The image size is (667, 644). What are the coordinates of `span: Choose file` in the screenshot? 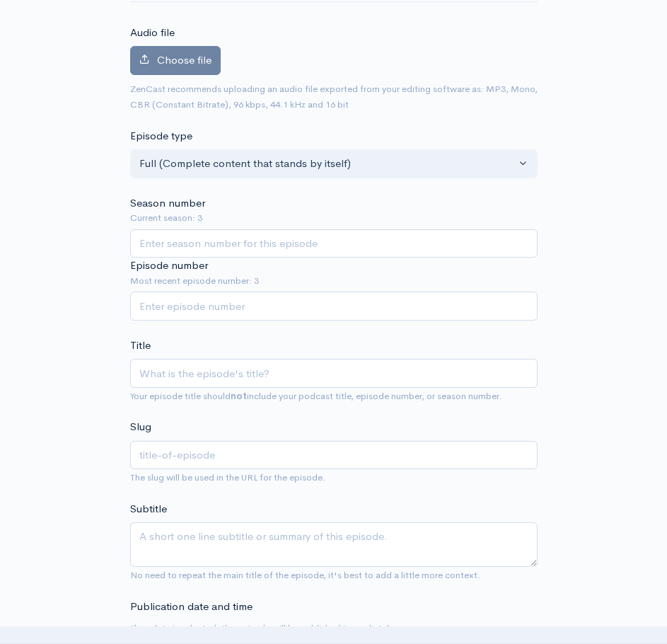 It's located at (184, 60).